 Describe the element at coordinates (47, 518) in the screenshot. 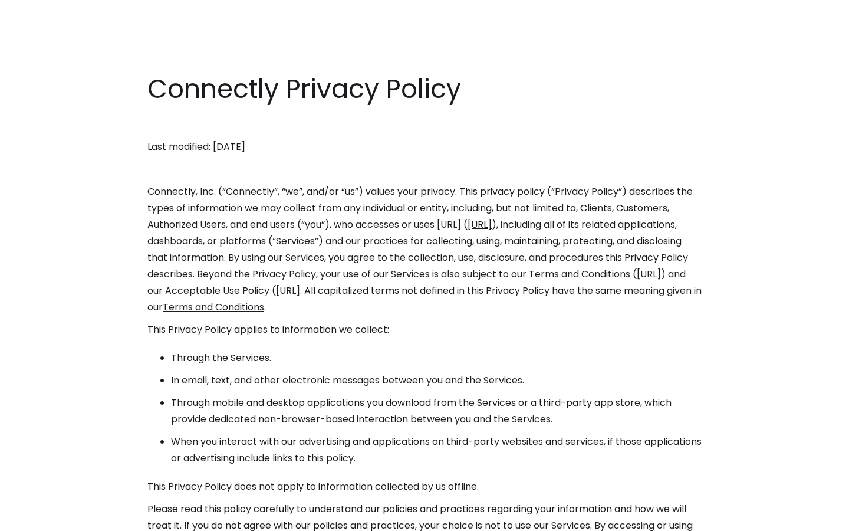

I see `ul: Language list` at that location.